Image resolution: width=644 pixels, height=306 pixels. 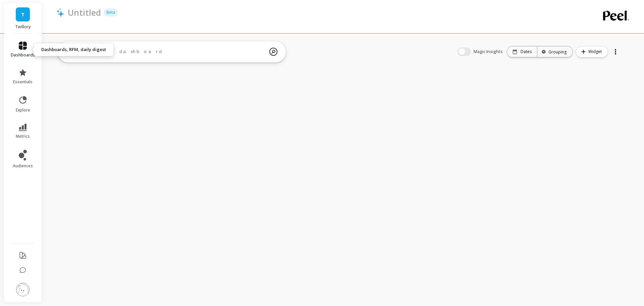 What do you see at coordinates (23, 27) in the screenshot?
I see `p: Twillory` at bounding box center [23, 27].